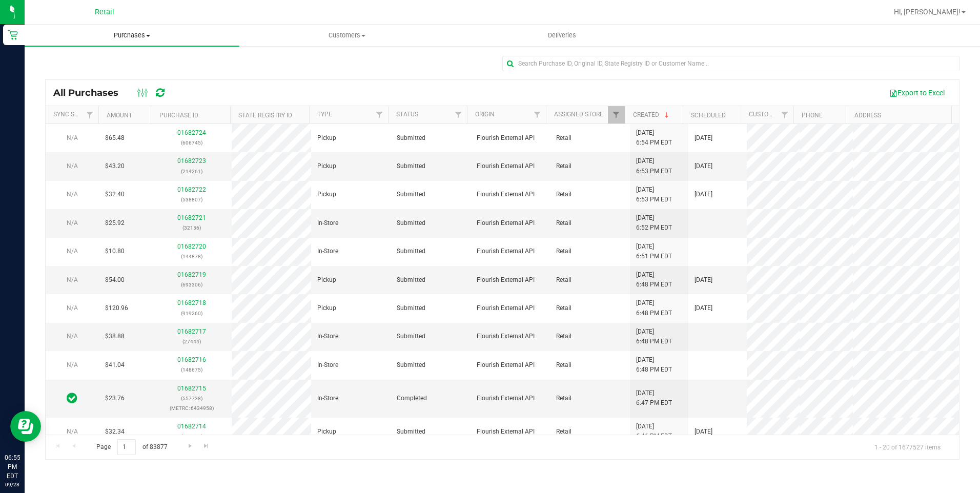 This screenshot has height=493, width=980. What do you see at coordinates (73, 114) in the screenshot?
I see `a: Sync Status` at bounding box center [73, 114].